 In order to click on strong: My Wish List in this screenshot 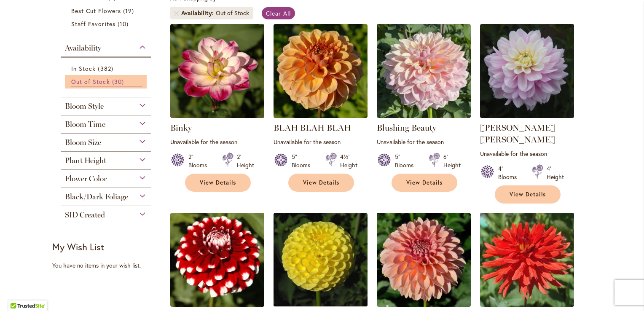, I will do `click(78, 247)`.